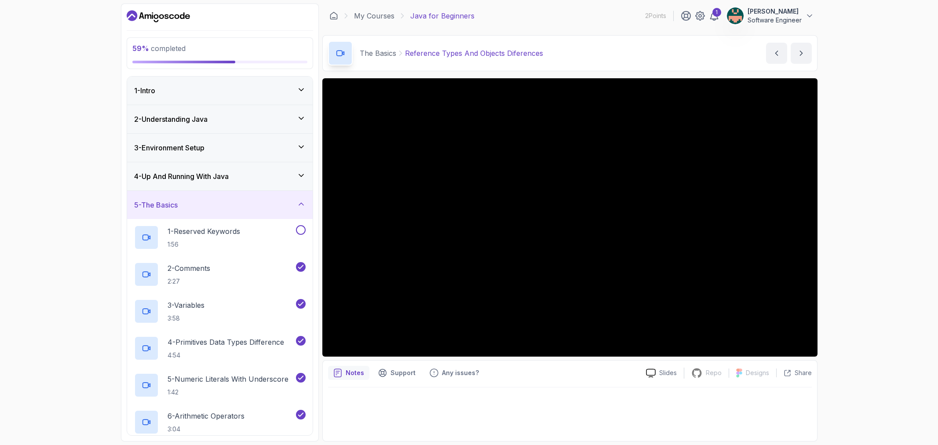 This screenshot has width=938, height=445. Describe the element at coordinates (220, 205) in the screenshot. I see `button: 5-The Basics` at that location.